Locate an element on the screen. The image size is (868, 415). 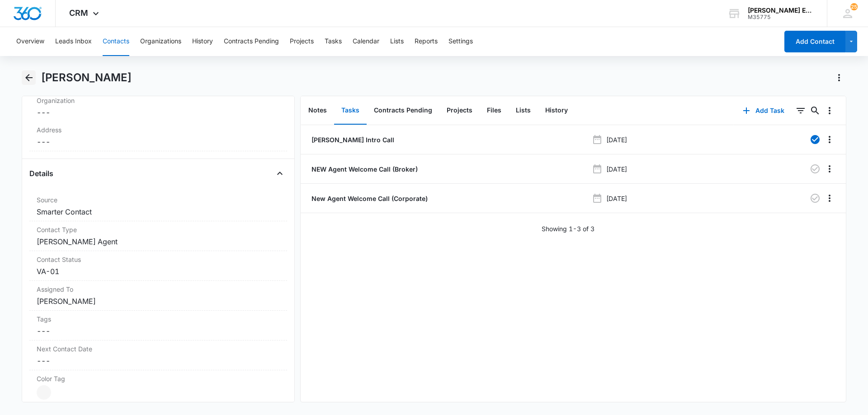
label: Address is located at coordinates (158, 129).